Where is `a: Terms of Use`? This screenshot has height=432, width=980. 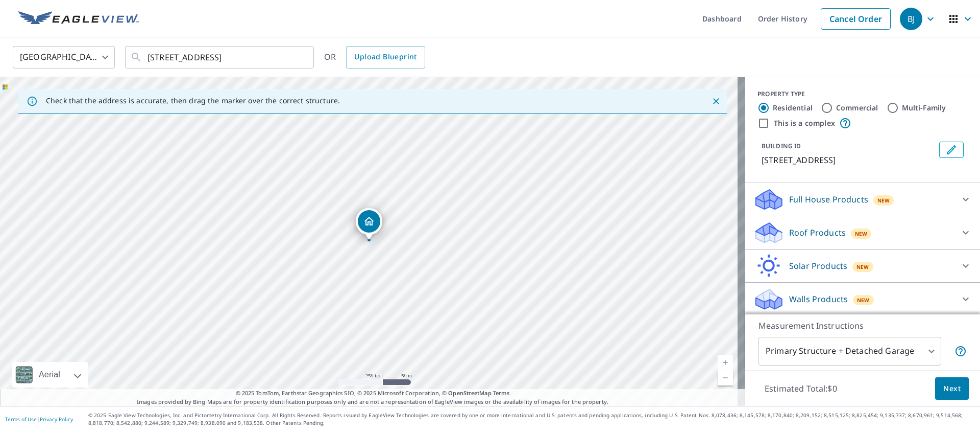 a: Terms of Use is located at coordinates (21, 419).